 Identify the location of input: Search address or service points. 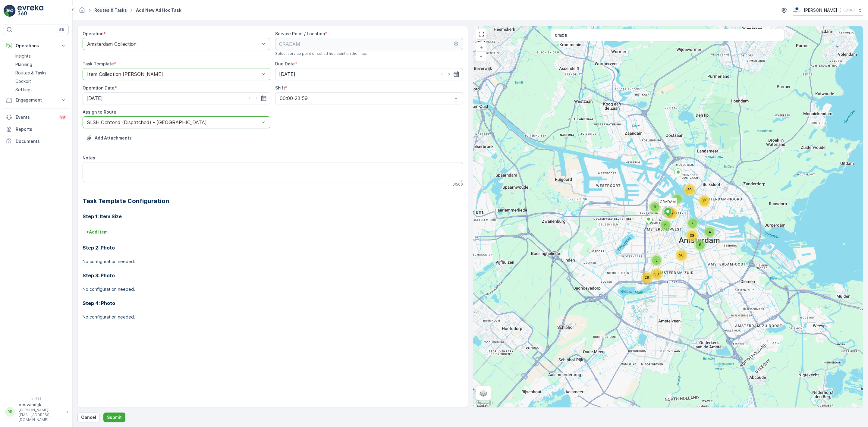
(668, 35).